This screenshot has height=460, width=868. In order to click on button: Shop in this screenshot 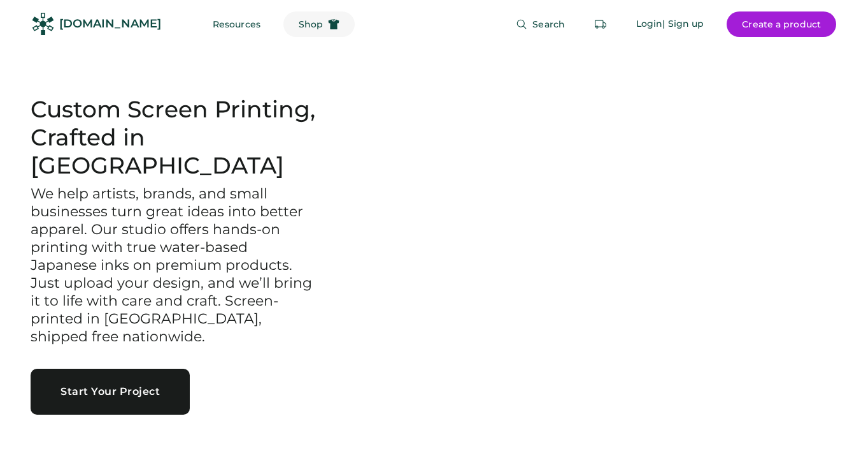, I will do `click(319, 25)`.